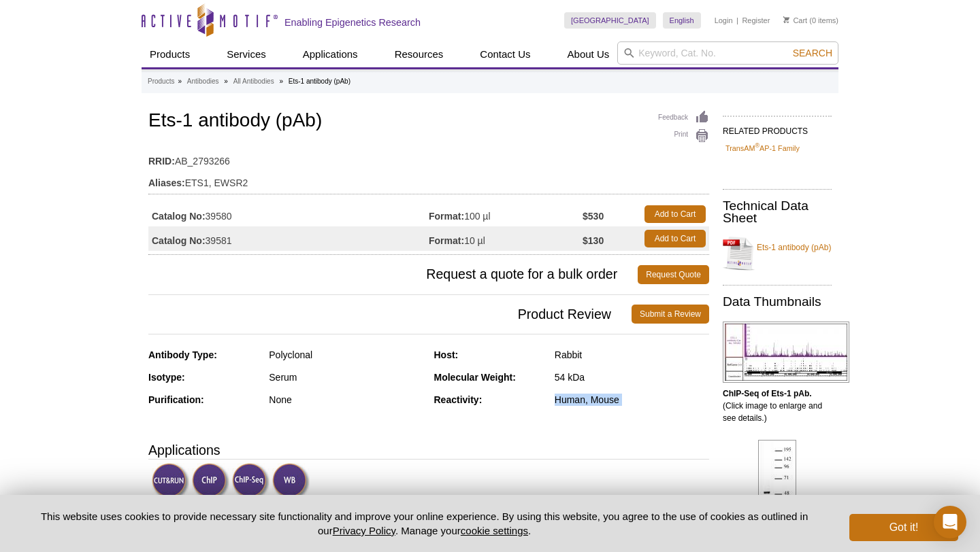 The width and height of the screenshot is (980, 552). Describe the element at coordinates (429, 158) in the screenshot. I see `td: AB_2793266` at that location.